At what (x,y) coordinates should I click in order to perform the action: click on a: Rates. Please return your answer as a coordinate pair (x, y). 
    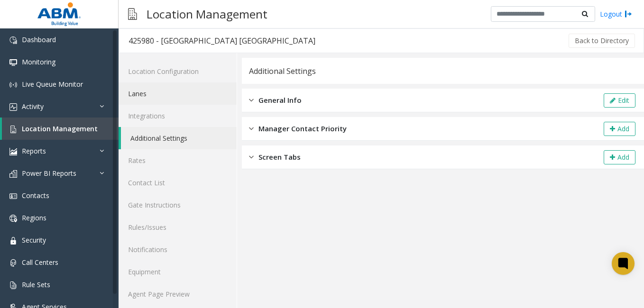
    Looking at the image, I should click on (177, 160).